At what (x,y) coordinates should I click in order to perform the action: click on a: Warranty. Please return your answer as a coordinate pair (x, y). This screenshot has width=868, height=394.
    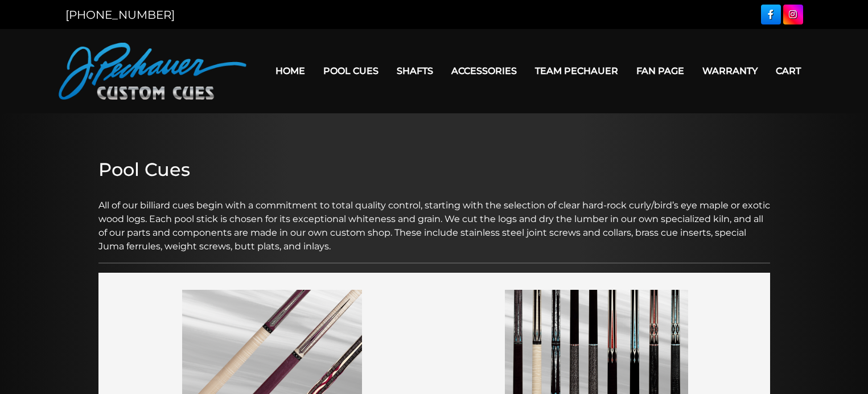
    Looking at the image, I should click on (730, 71).